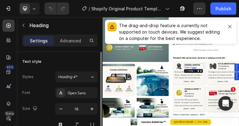 The height and width of the screenshot is (126, 239). What do you see at coordinates (82, 93) in the screenshot?
I see `div: Open Sans` at bounding box center [82, 93].